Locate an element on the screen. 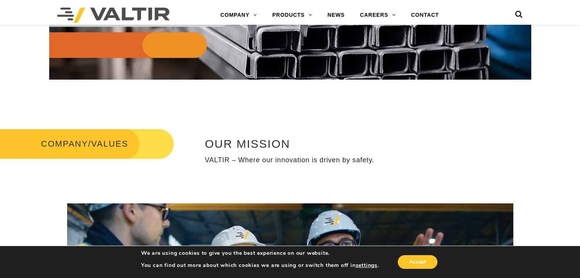  a: CONTACT is located at coordinates (425, 15).